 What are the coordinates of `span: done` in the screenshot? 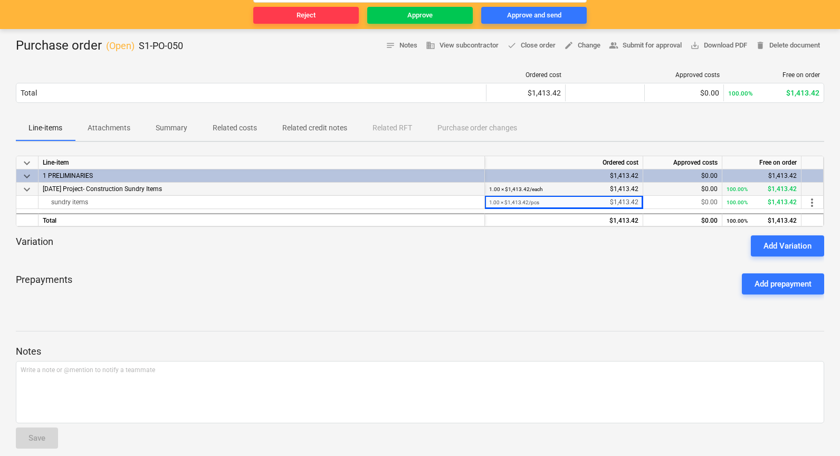 It's located at (512, 45).